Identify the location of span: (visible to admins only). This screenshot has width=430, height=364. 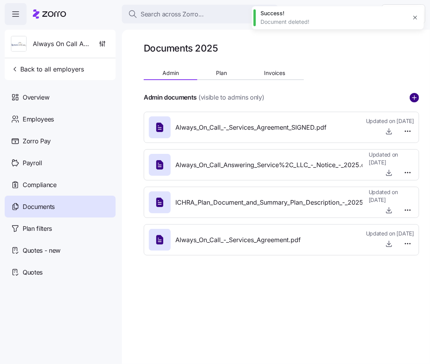
(231, 97).